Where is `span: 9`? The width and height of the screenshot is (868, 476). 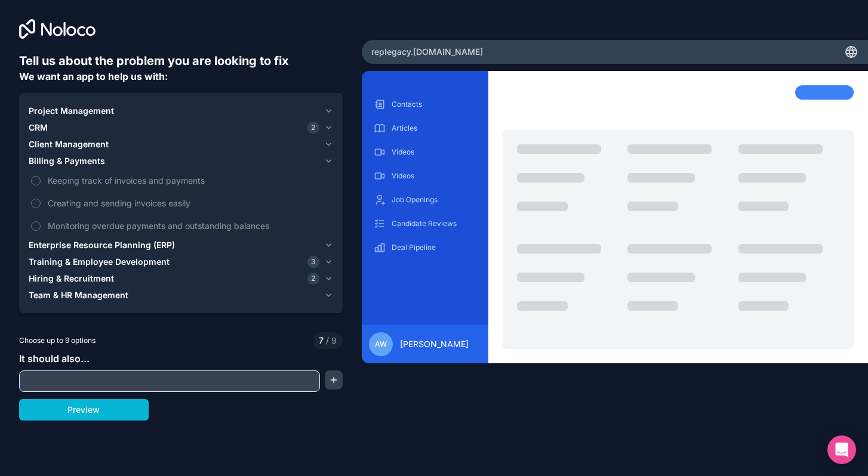 span: 9 is located at coordinates (330, 341).